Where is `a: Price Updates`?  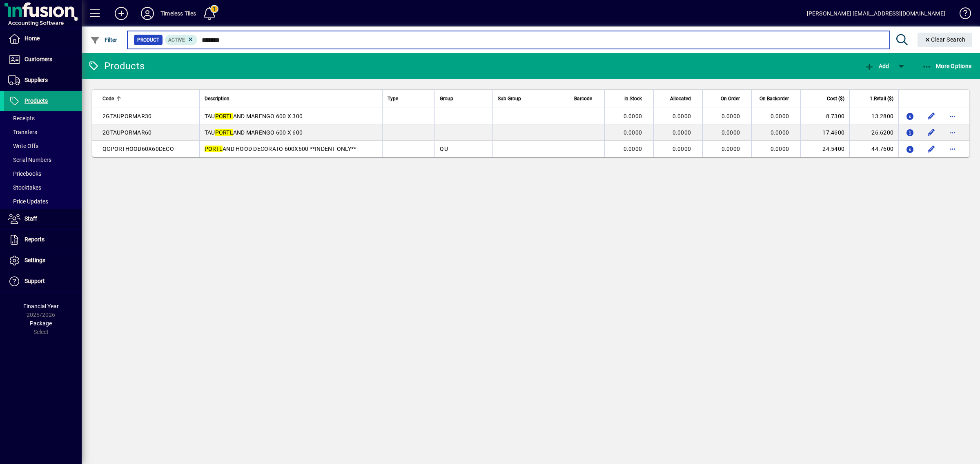
a: Price Updates is located at coordinates (43, 202).